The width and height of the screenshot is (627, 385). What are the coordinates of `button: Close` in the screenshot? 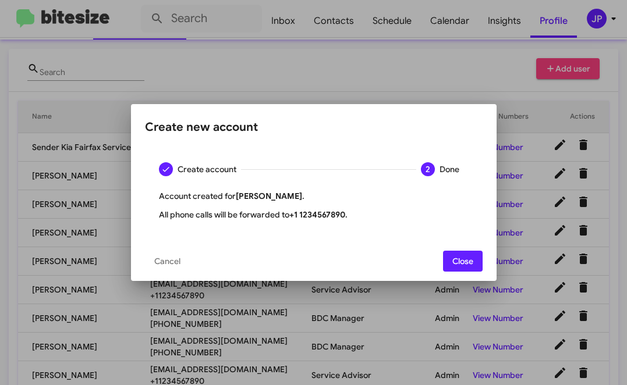 It's located at (462, 261).